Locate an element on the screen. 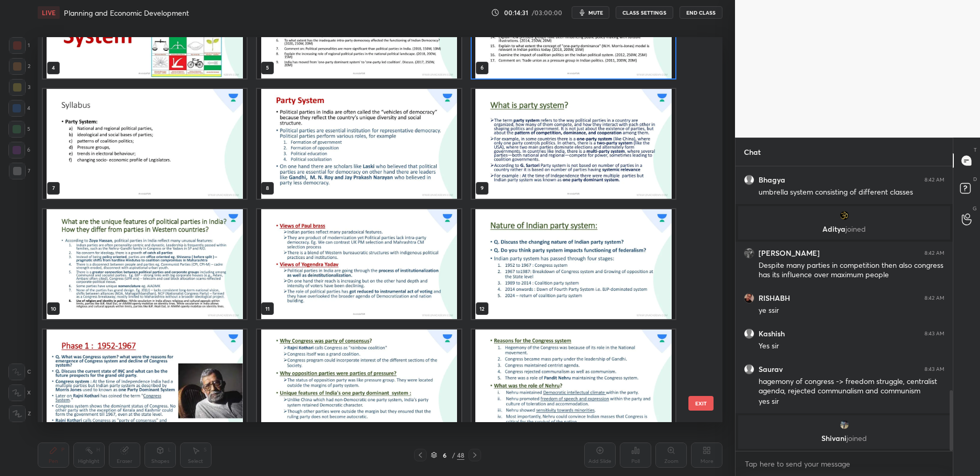 This screenshot has width=980, height=476. button: CLASS SETTINGS is located at coordinates (644, 13).